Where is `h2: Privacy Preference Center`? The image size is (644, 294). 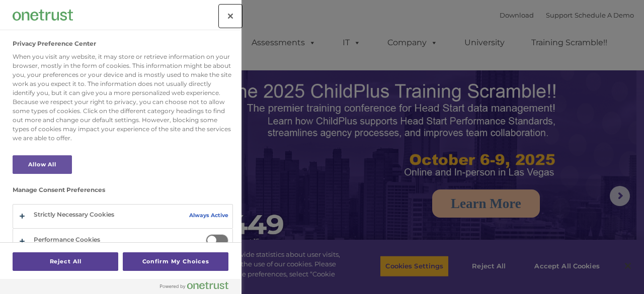
h2: Privacy Preference Center is located at coordinates (54, 44).